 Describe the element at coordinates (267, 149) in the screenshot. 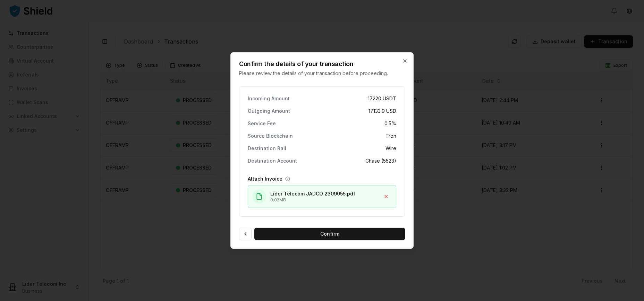

I see `p: Destination Rail` at that location.